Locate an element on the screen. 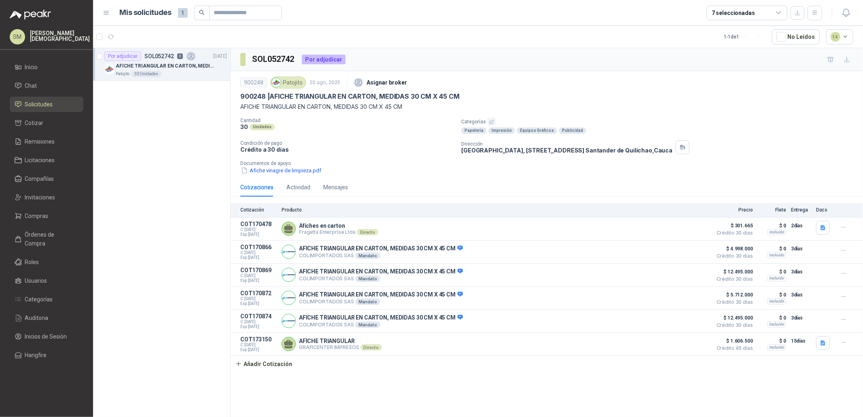 Image resolution: width=863 pixels, height=417 pixels. a: Compañías is located at coordinates (47, 179).